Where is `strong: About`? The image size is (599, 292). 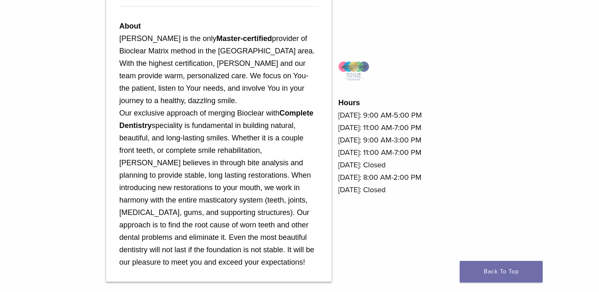 strong: About is located at coordinates (130, 26).